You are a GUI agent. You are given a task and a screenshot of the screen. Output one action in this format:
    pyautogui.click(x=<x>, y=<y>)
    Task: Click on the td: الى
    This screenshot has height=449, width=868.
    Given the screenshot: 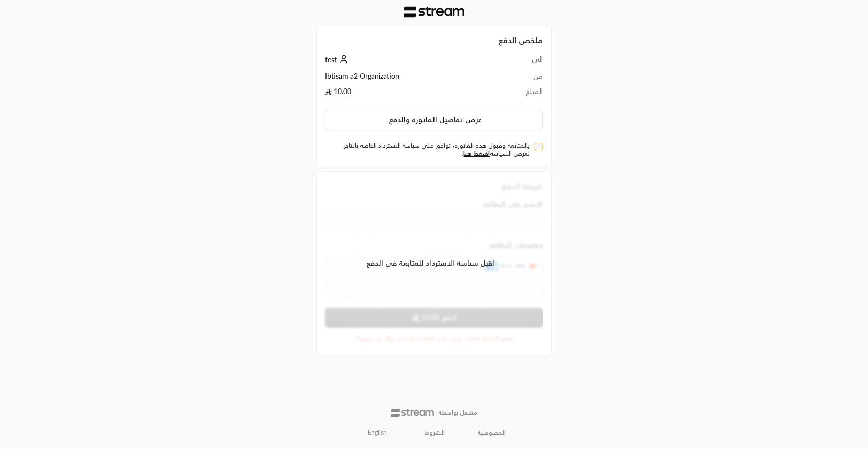 What is the action you would take?
    pyautogui.click(x=522, y=62)
    